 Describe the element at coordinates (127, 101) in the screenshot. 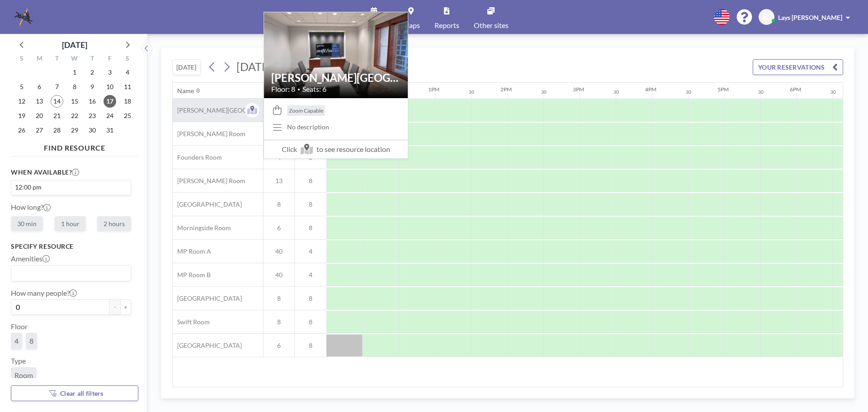

I see `span: Saturday, October 18, 2025` at that location.